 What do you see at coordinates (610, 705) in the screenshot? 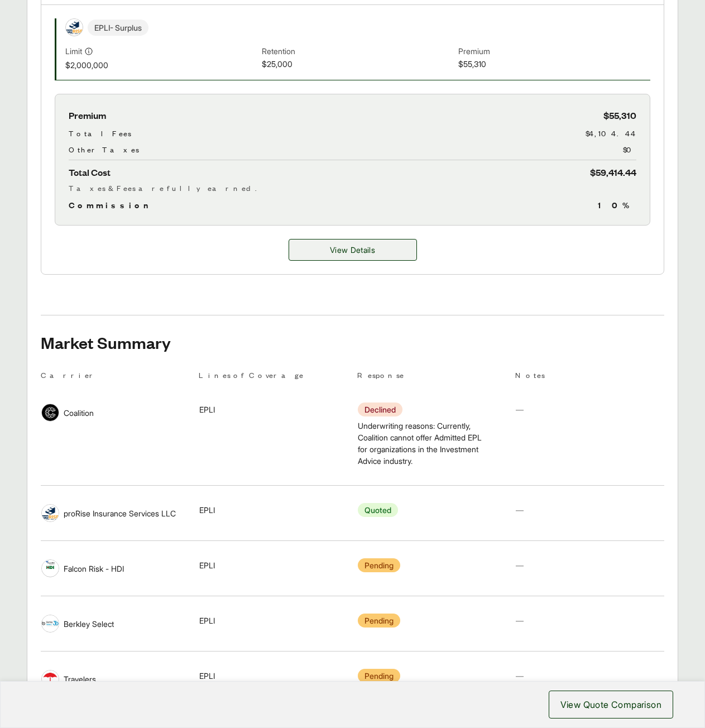
I see `a: View Quote Comparison` at bounding box center [610, 705].